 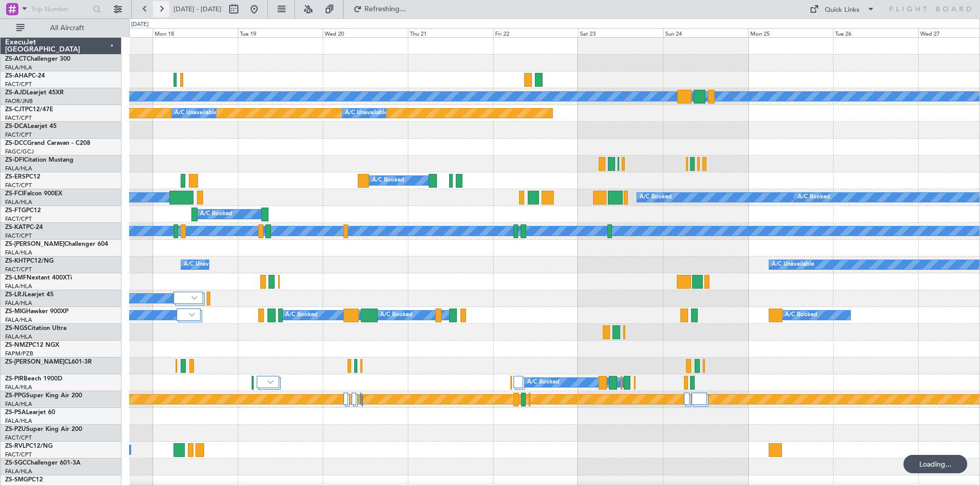 What do you see at coordinates (365, 33) in the screenshot?
I see `div: Wed 20` at bounding box center [365, 33].